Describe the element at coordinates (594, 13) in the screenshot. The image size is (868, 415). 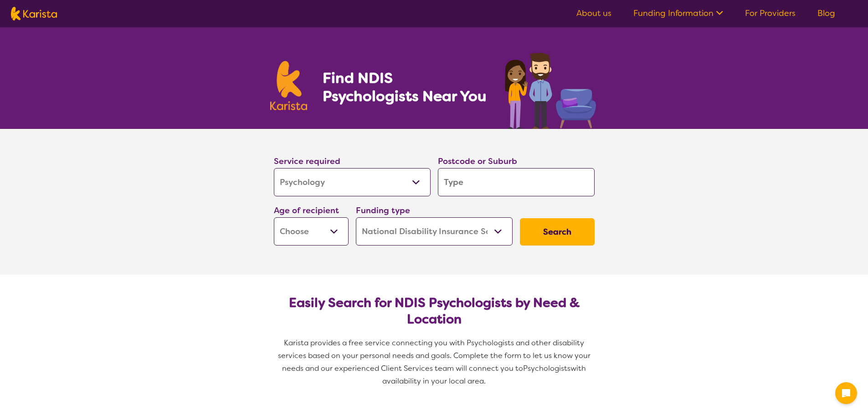
I see `a: About us` at that location.